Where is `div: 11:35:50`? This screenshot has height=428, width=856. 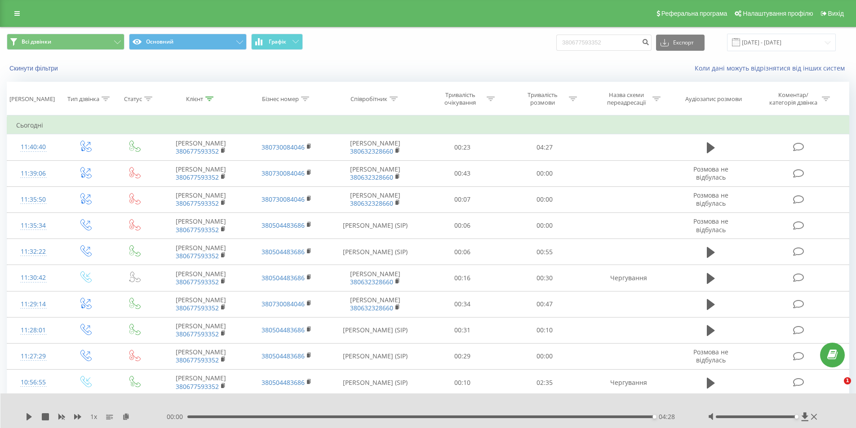 div: 11:35:50 is located at coordinates (33, 200).